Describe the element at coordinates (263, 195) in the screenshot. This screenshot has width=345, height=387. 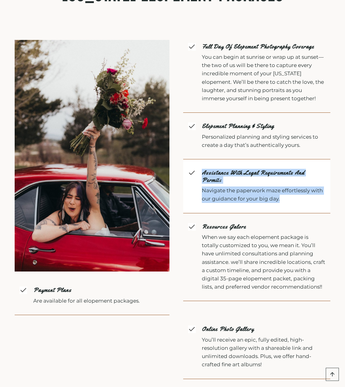
I see `p: Navigate the paperwork maze effortlessly with our guidance for your big day.` at that location.